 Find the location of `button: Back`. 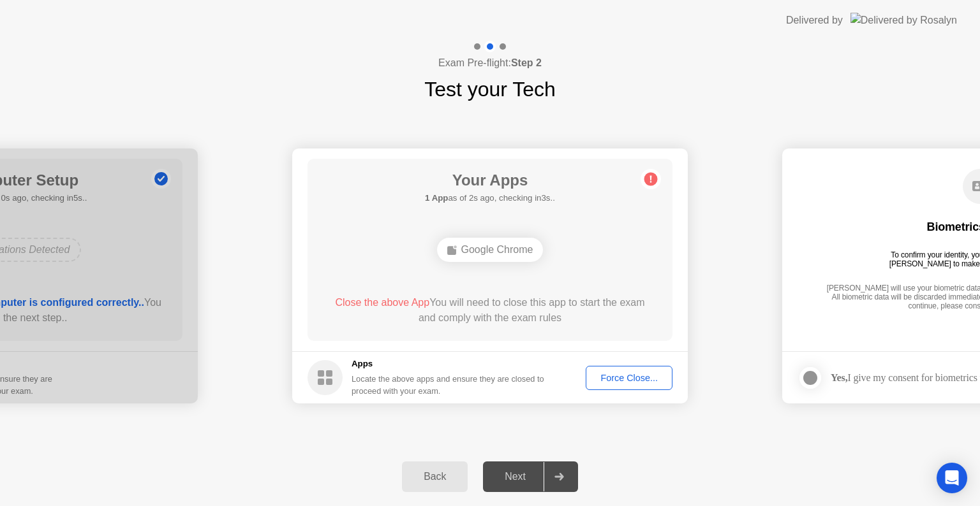

button: Back is located at coordinates (434, 477).